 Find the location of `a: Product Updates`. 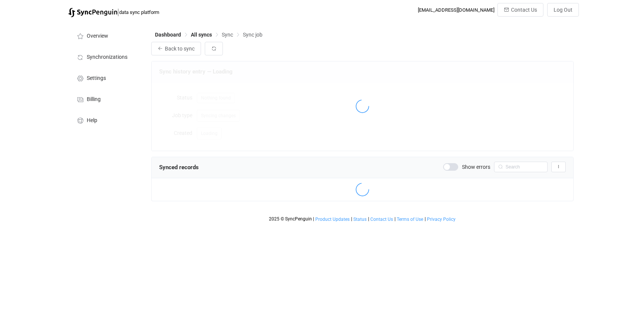

a: Product Updates is located at coordinates (332, 219).